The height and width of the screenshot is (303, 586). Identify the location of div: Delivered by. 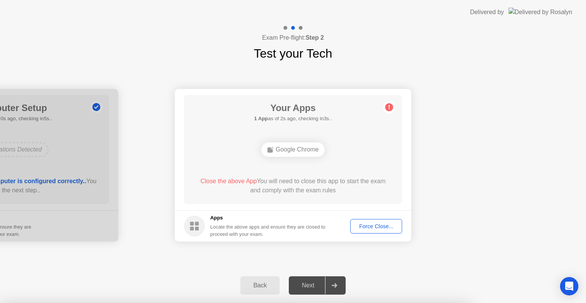
(487, 12).